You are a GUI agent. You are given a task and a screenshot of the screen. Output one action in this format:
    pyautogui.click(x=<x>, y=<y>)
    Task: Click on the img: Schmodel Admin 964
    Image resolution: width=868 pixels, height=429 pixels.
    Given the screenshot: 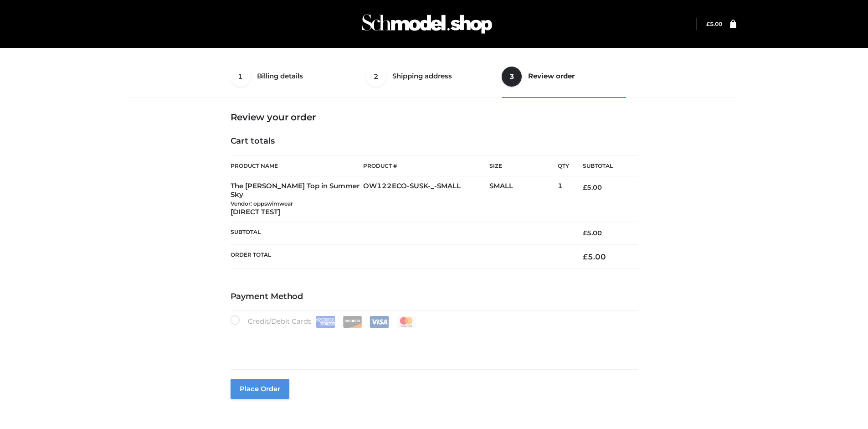 What is the action you would take?
    pyautogui.click(x=427, y=23)
    